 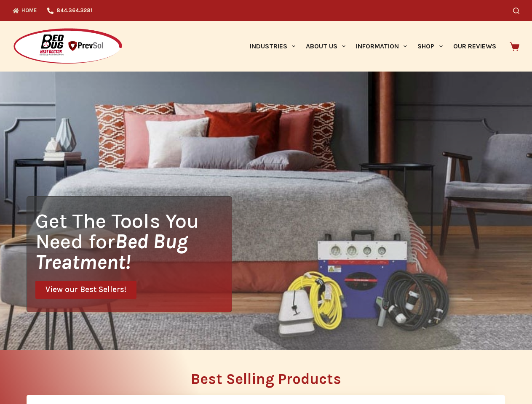 What do you see at coordinates (272, 46) in the screenshot?
I see `a: Industries` at bounding box center [272, 46].